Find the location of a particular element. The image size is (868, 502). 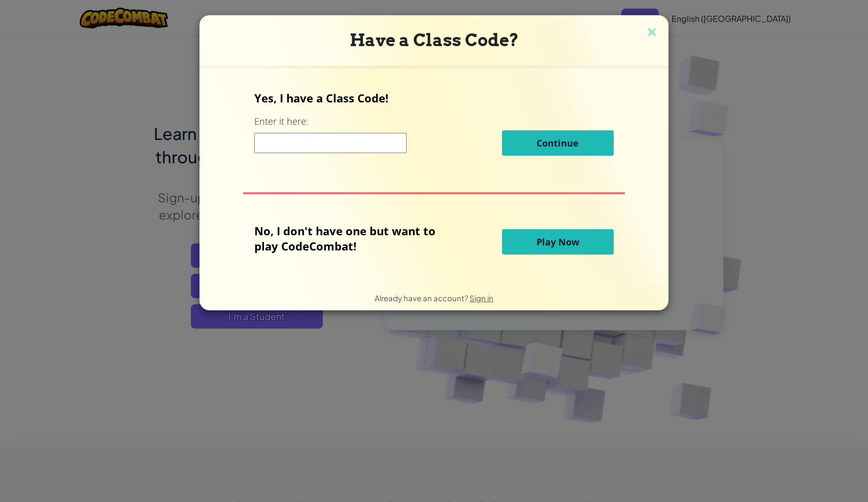

label: Enter it here: is located at coordinates (281, 121).